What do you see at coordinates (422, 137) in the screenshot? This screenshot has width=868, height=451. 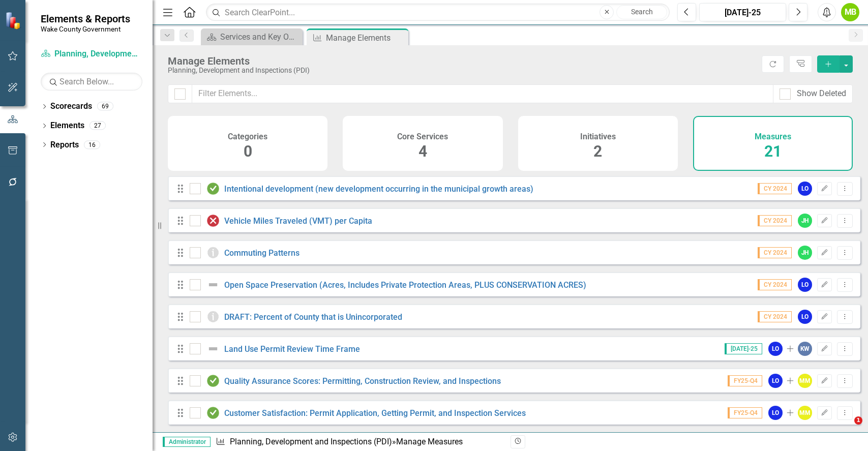 I see `h4: Core Services` at bounding box center [422, 137].